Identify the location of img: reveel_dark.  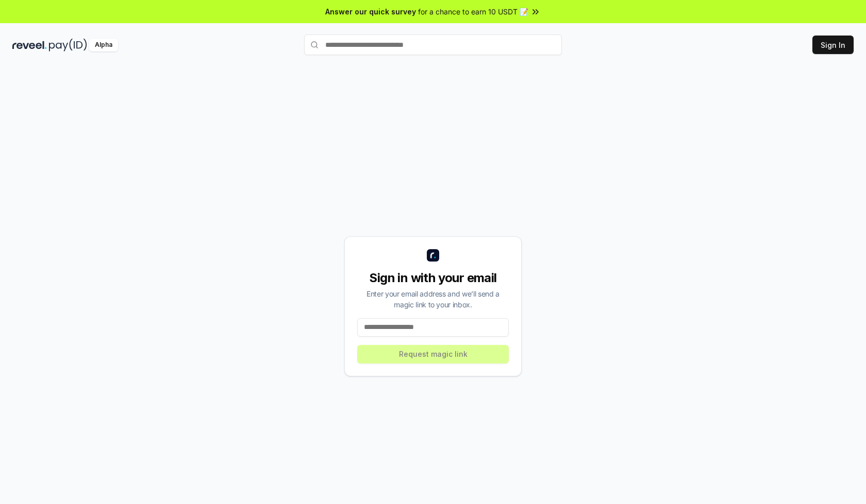
(29, 45).